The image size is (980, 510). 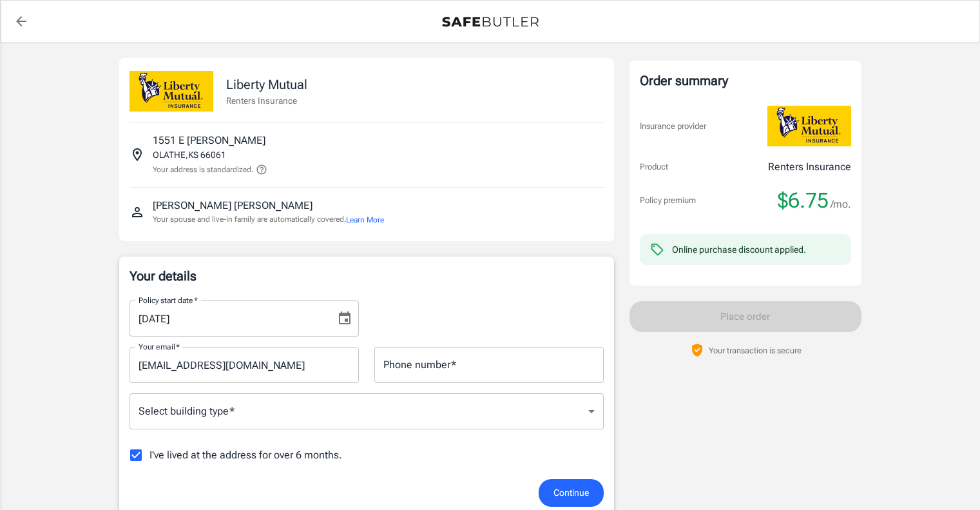 I want to click on label: Your email, so click(x=159, y=346).